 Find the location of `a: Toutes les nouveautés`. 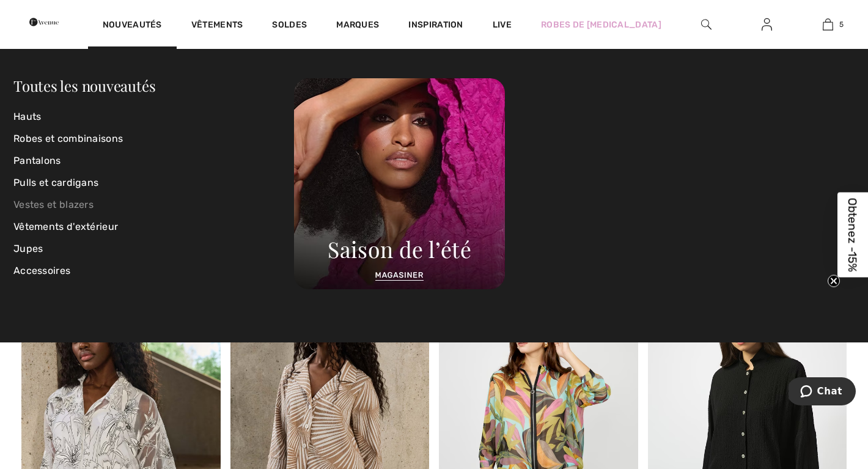

a: Toutes les nouveautés is located at coordinates (84, 86).